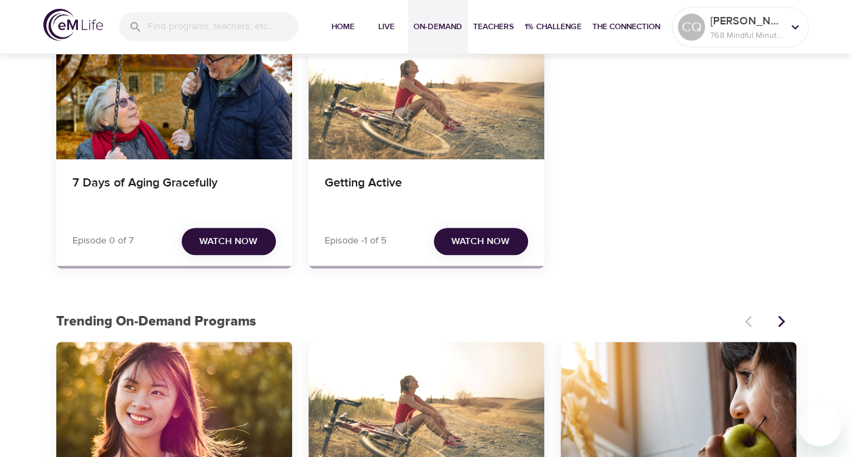 This screenshot has width=852, height=457. I want to click on p: Trending On-Demand Programs, so click(396, 321).